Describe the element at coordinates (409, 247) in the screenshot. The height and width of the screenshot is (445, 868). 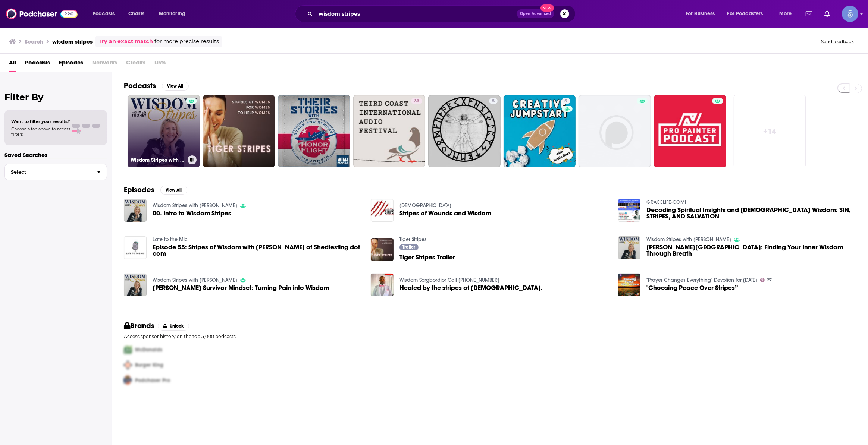
I see `span: Trailer` at that location.